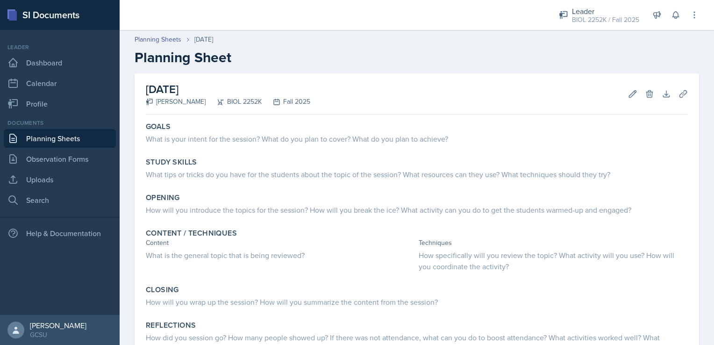 The width and height of the screenshot is (714, 345). What do you see at coordinates (172, 162) in the screenshot?
I see `label: Study Skills` at bounding box center [172, 162].